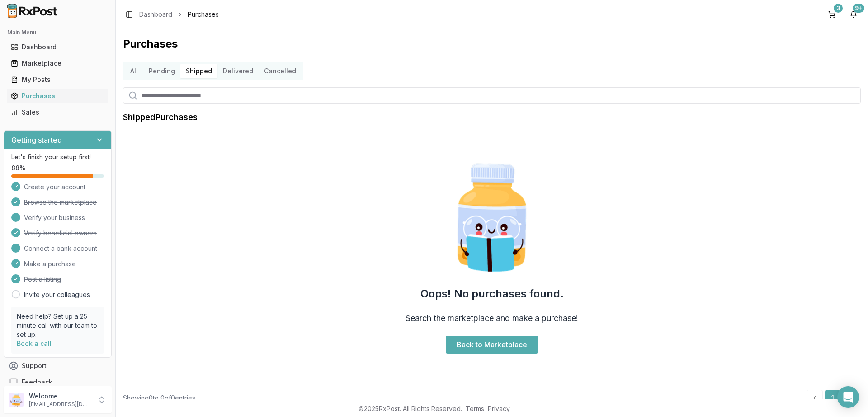 Image resolution: width=868 pixels, height=417 pixels. Describe the element at coordinates (58, 47) in the screenshot. I see `button: Dashboard` at that location.